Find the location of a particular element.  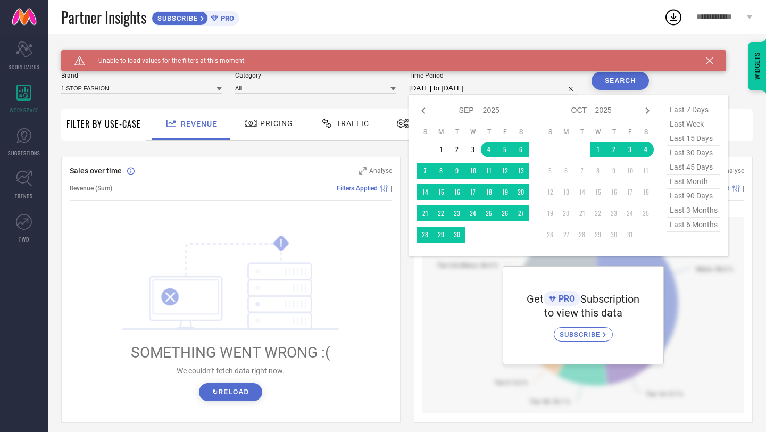

td: Fri Oct 03 2025 is located at coordinates (630, 150).